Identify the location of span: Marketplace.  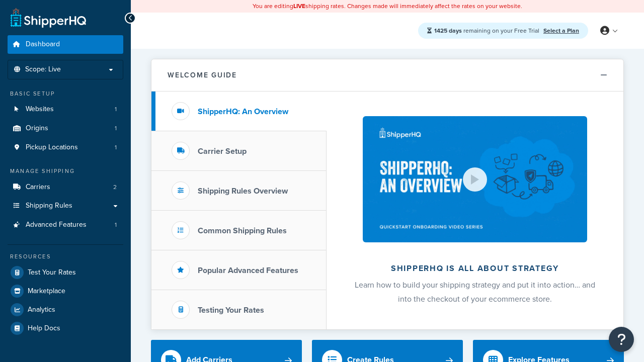
(46, 291).